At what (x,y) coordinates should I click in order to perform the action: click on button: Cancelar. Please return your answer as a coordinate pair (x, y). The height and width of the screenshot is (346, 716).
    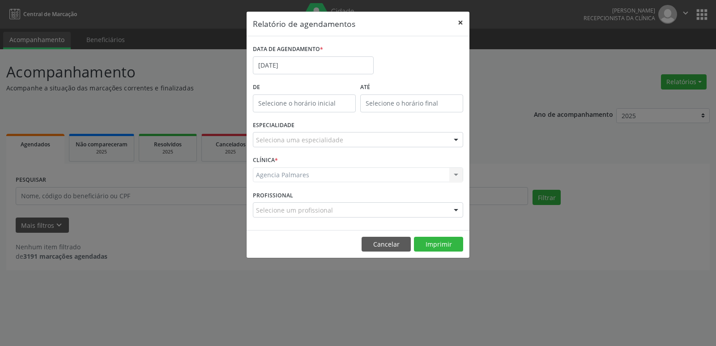
    Looking at the image, I should click on (386, 244).